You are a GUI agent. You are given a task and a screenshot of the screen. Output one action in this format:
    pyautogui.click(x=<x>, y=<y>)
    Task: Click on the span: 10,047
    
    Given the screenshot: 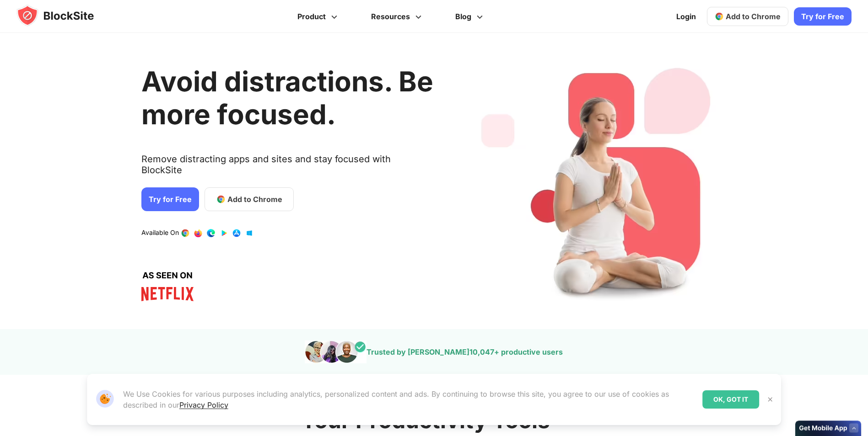 What is the action you would take?
    pyautogui.click(x=482, y=352)
    